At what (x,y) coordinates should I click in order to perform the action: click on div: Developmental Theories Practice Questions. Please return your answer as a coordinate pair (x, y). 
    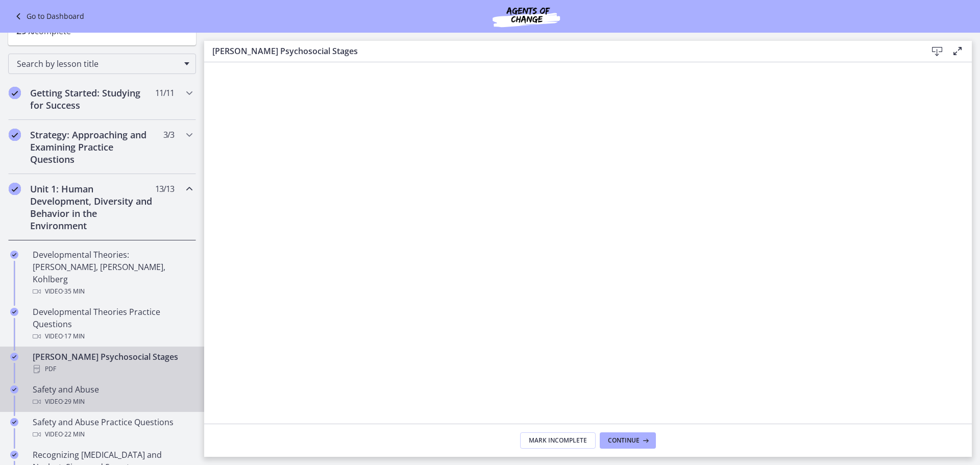
    Looking at the image, I should click on (112, 324).